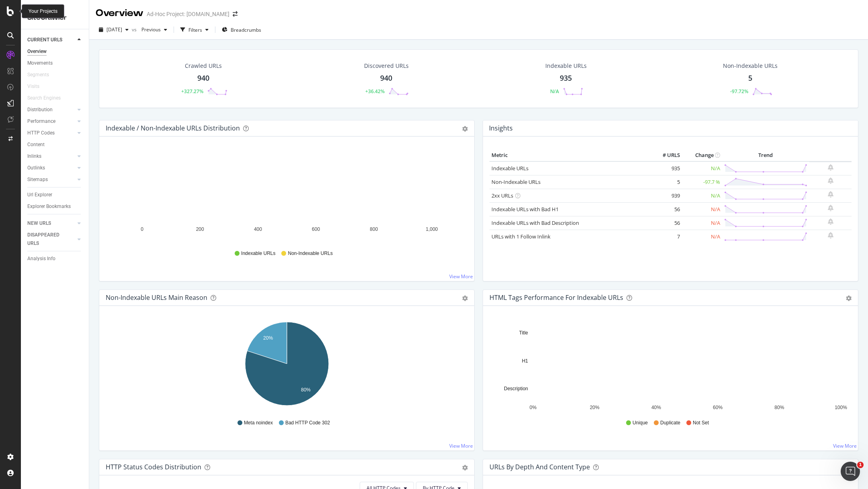 This screenshot has width=868, height=489. I want to click on th: # URLS, so click(666, 155).